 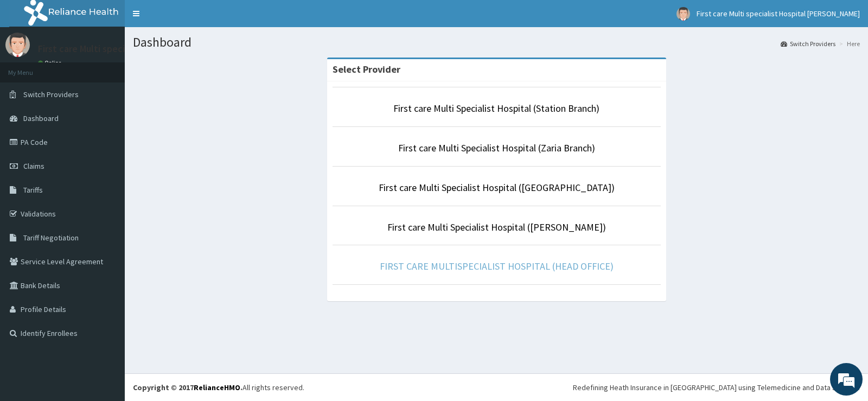 What do you see at coordinates (217, 387) in the screenshot?
I see `a: RelianceHMO` at bounding box center [217, 387].